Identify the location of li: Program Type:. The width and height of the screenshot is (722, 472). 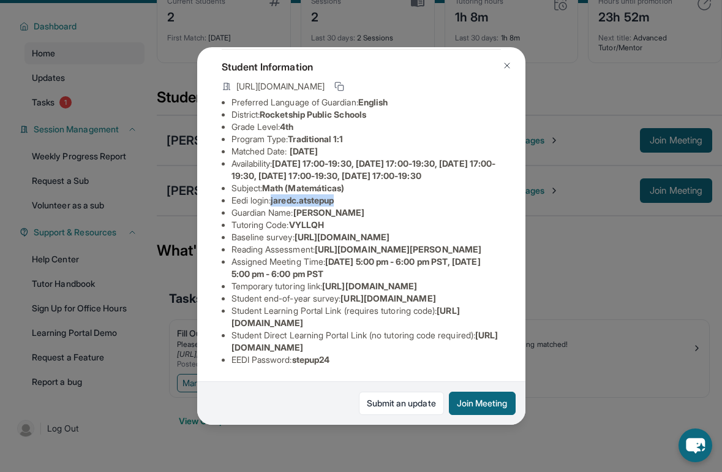
(366, 139).